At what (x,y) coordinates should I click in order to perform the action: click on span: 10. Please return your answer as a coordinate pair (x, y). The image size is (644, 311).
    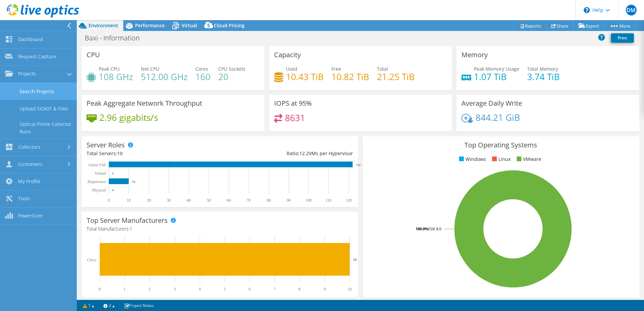
    Looking at the image, I should click on (120, 154).